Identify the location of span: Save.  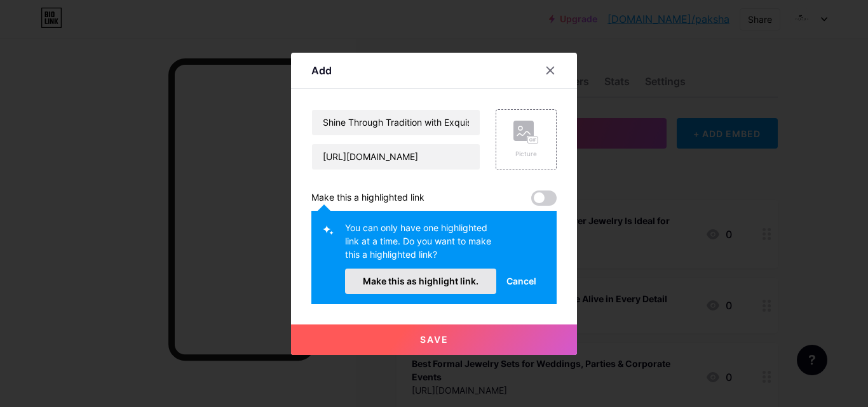
(434, 339).